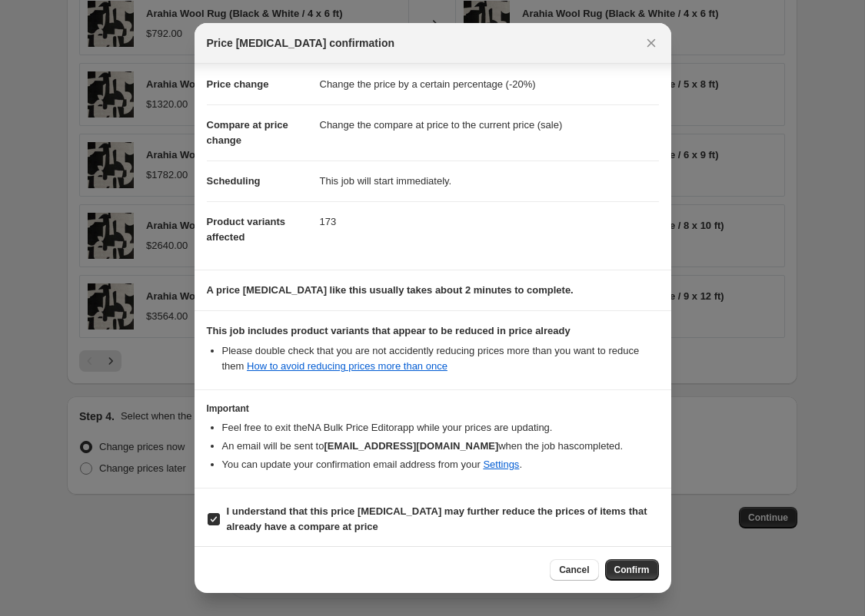 Image resolution: width=865 pixels, height=616 pixels. Describe the element at coordinates (347, 366) in the screenshot. I see `a: How to avoid reducing prices more than once` at that location.